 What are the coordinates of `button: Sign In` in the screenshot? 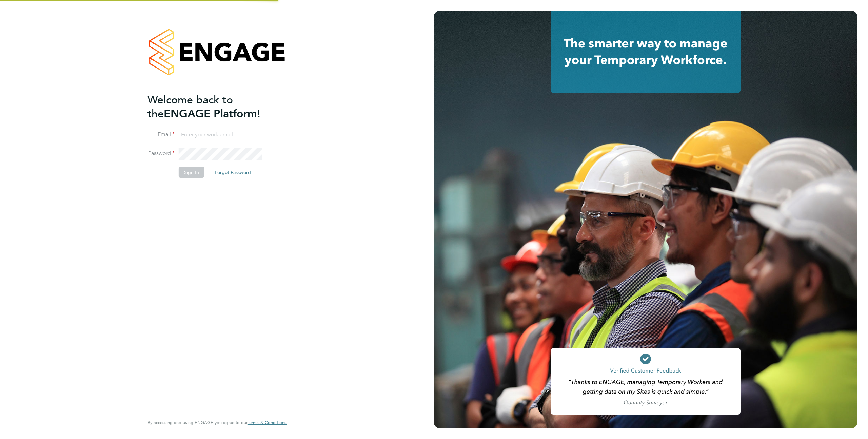 It's located at (192, 173).